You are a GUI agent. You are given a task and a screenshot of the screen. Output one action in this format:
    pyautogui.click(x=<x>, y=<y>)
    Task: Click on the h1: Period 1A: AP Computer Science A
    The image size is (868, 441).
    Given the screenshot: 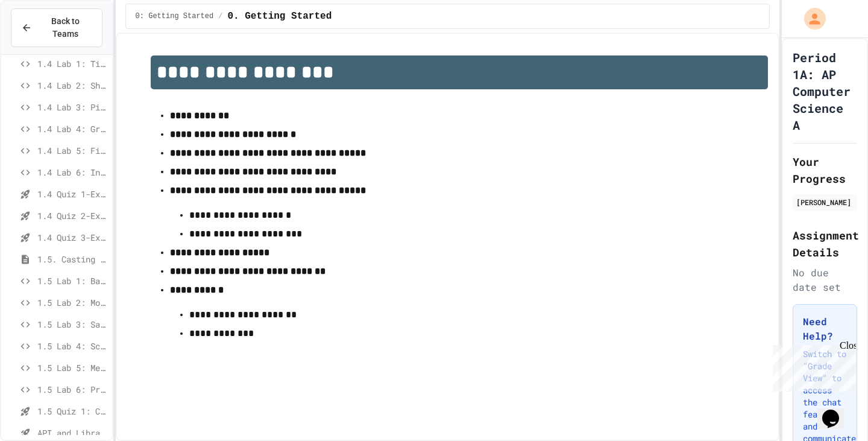 What is the action you would take?
    pyautogui.click(x=824, y=91)
    